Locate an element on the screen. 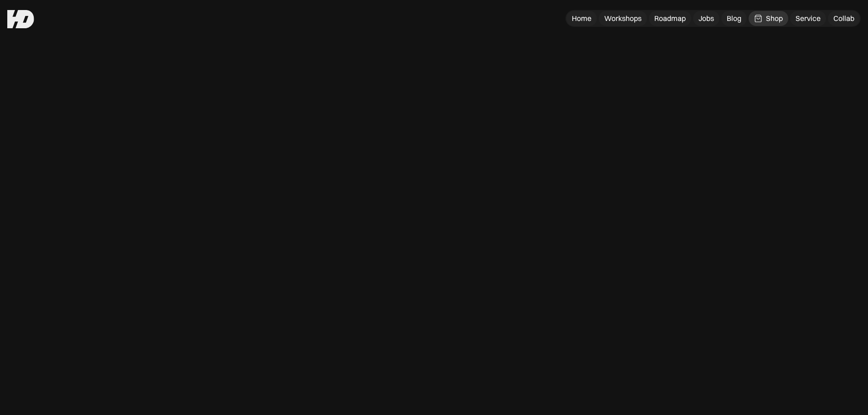 This screenshot has height=415, width=868. a: Home is located at coordinates (582, 18).